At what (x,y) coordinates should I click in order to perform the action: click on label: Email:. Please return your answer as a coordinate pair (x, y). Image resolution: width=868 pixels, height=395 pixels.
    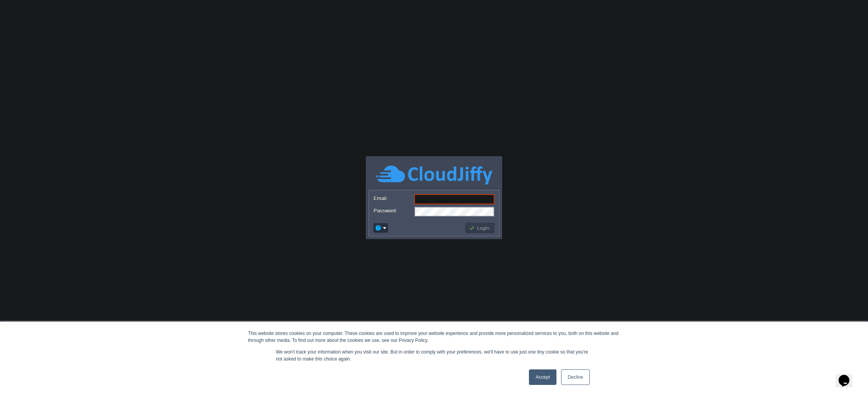
    Looking at the image, I should click on (393, 198).